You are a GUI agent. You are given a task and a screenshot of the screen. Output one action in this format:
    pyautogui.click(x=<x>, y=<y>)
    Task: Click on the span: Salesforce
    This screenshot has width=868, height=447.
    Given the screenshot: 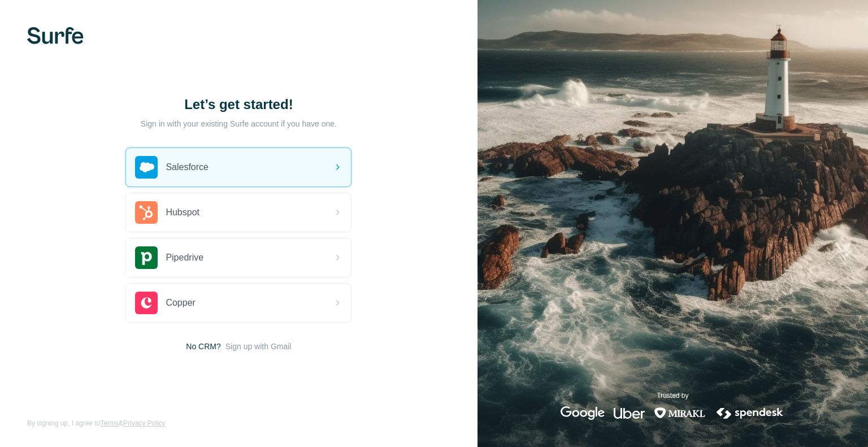 What is the action you would take?
    pyautogui.click(x=187, y=167)
    